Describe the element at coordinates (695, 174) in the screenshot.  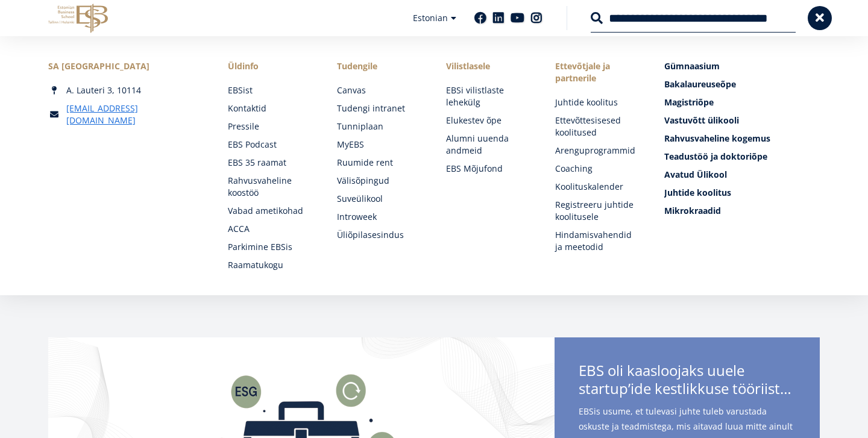
I see `span: Avatud Ülikool` at that location.